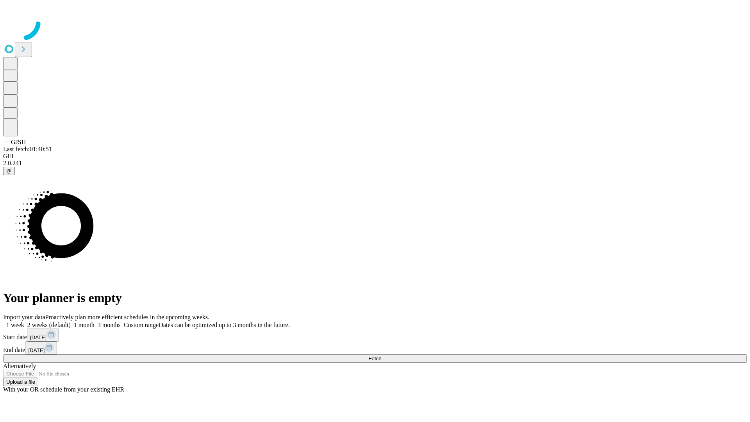 The height and width of the screenshot is (422, 750). Describe the element at coordinates (375, 298) in the screenshot. I see `h1: Your planner is empty` at that location.